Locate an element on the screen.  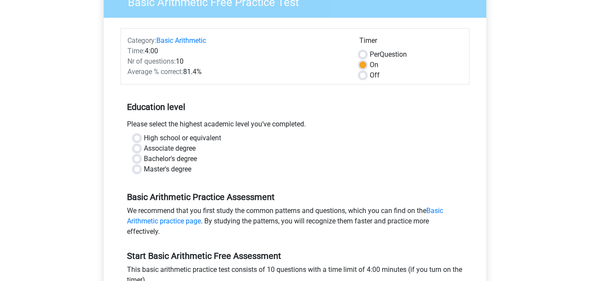
div: 81.4% is located at coordinates (237, 72).